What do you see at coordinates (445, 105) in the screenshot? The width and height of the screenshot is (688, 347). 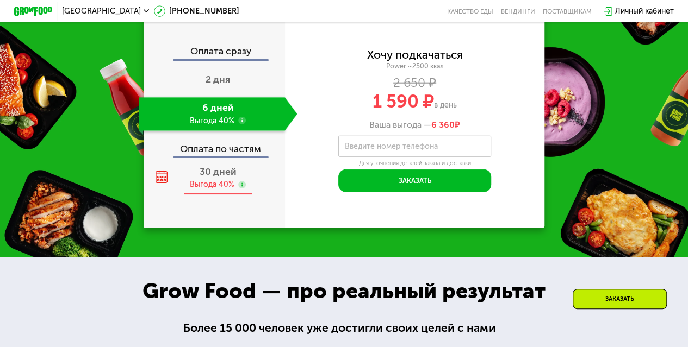 I see `span: в день` at bounding box center [445, 105].